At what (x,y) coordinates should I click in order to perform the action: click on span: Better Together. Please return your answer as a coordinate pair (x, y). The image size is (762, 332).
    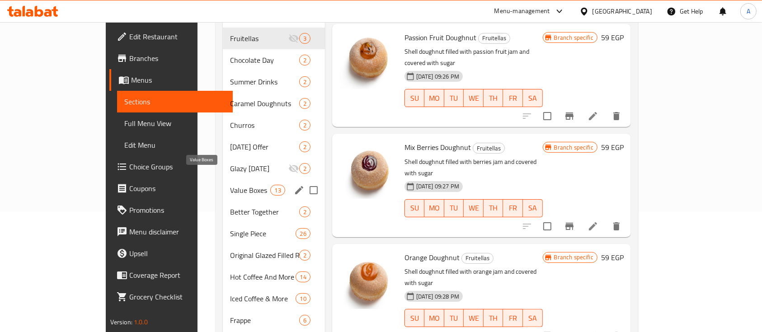
    Looking at the image, I should click on (264, 212).